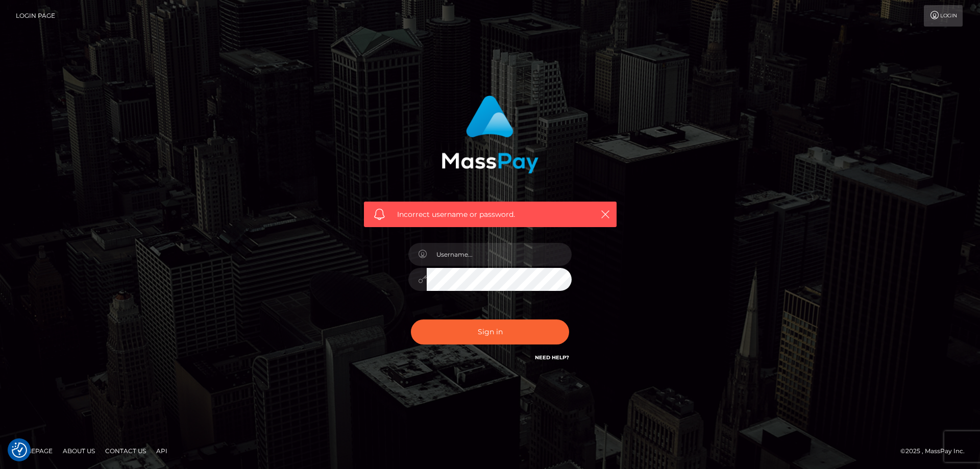 This screenshot has width=980, height=469. Describe the element at coordinates (20, 450) in the screenshot. I see `button: Consent Preferences` at that location.